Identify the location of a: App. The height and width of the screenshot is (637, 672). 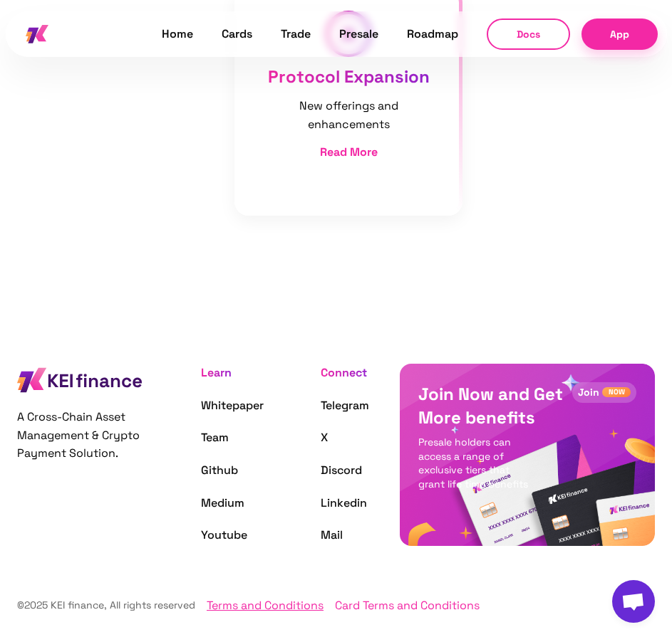
(619, 34).